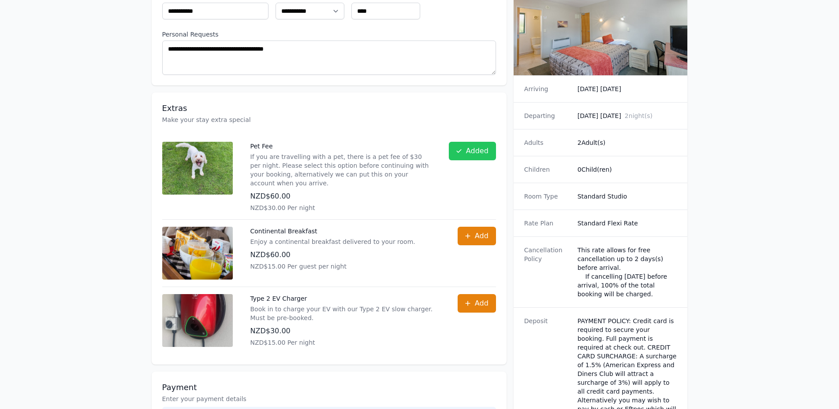 This screenshot has width=839, height=409. What do you see at coordinates (547, 272) in the screenshot?
I see `dt: Cancellation Policy` at bounding box center [547, 272].